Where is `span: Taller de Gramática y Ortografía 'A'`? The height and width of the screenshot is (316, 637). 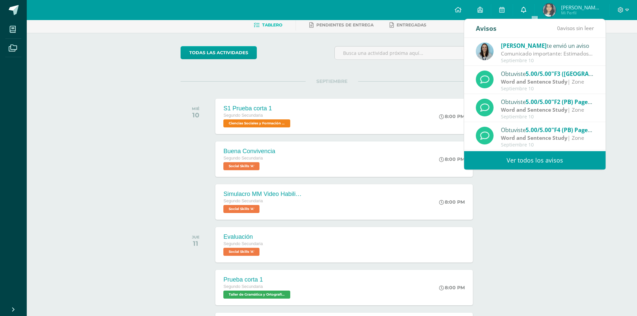 span: Taller de Gramática y Ortografía 'A' is located at coordinates (257, 294).